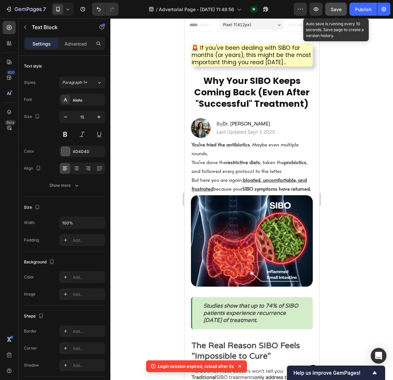 Image resolution: width=393 pixels, height=380 pixels. I want to click on p: Advanced, so click(76, 44).